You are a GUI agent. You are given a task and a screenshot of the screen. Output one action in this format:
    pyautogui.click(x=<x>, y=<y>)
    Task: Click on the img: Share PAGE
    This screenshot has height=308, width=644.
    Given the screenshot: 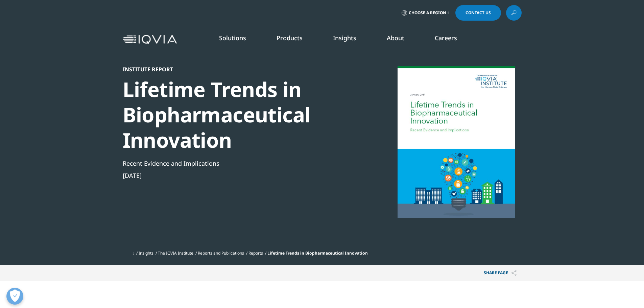 What is the action you would take?
    pyautogui.click(x=514, y=273)
    